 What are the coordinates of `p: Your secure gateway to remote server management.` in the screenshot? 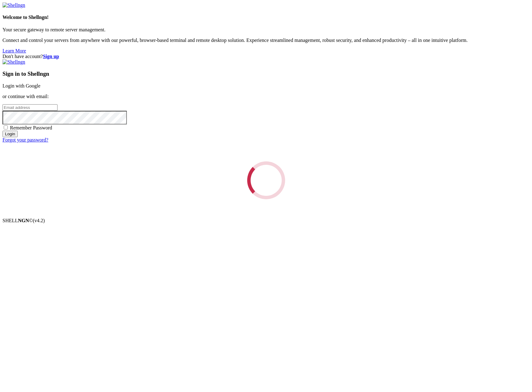 It's located at (266, 30).